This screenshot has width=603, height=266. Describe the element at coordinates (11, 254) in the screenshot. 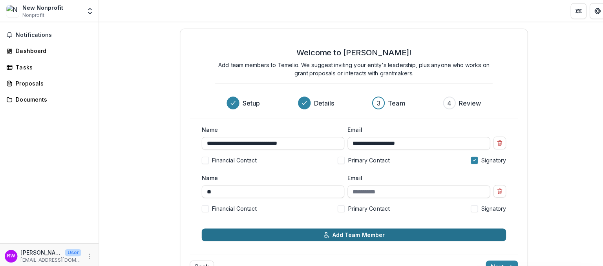

I see `div: Ronnie Webb` at that location.